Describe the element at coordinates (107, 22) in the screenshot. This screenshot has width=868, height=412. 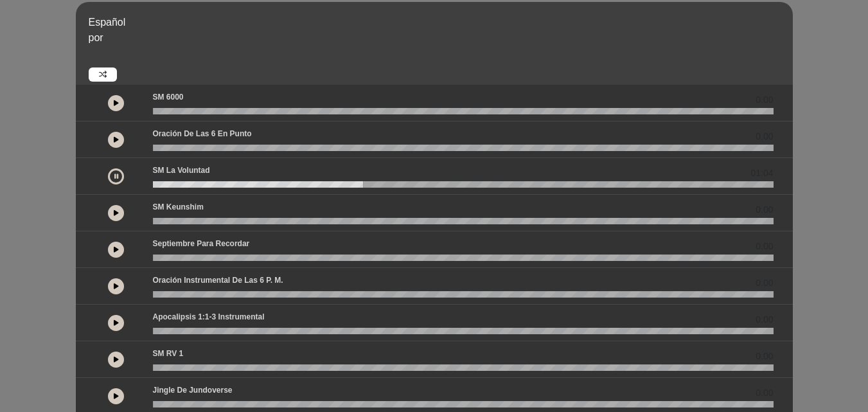
I see `font: Español` at that location.